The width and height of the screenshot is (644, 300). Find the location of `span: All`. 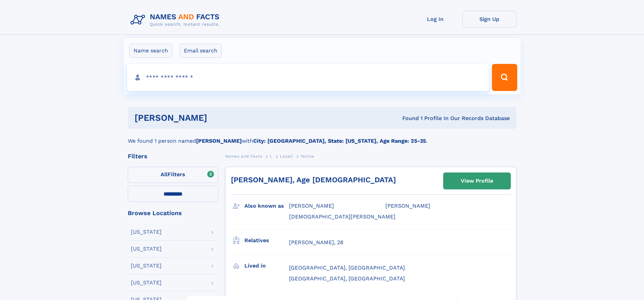

span: All is located at coordinates (163, 174).